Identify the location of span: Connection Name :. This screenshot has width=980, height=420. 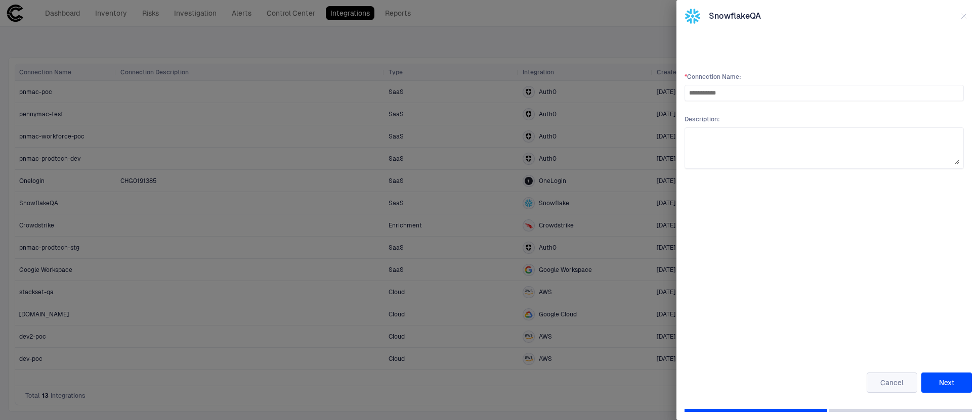
(824, 77).